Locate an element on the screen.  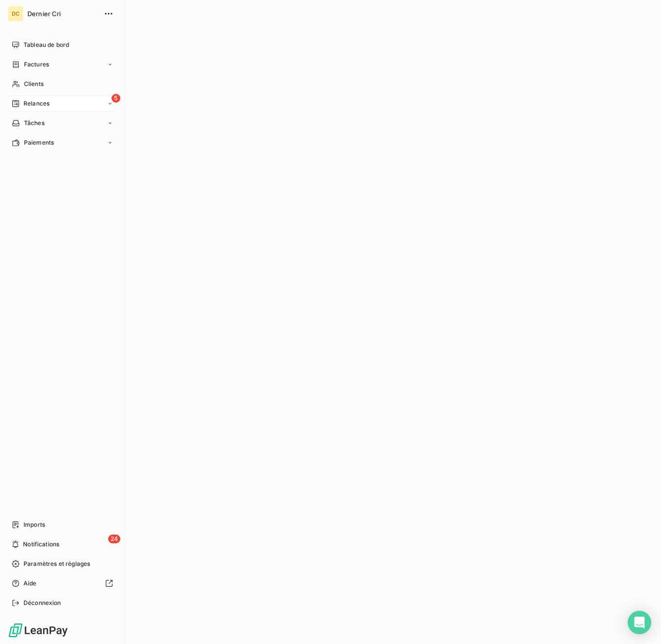
span: Factures is located at coordinates (36, 65).